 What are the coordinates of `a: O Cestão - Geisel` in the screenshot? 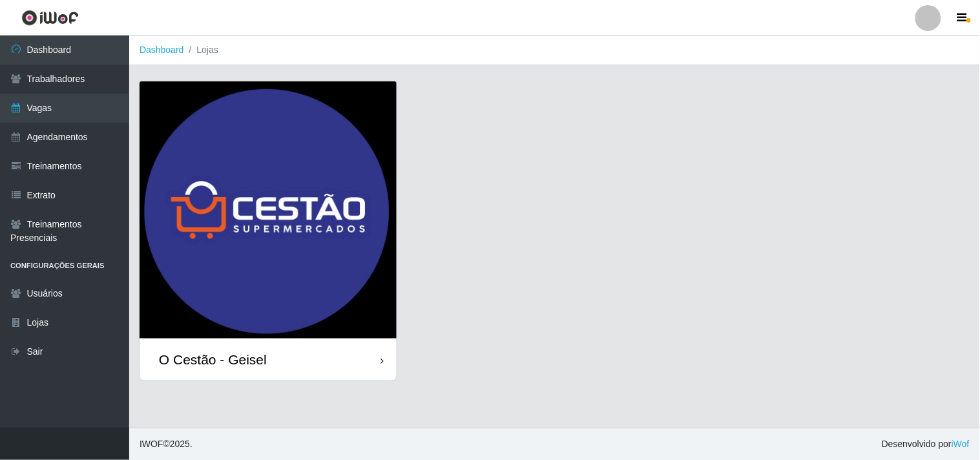 It's located at (268, 231).